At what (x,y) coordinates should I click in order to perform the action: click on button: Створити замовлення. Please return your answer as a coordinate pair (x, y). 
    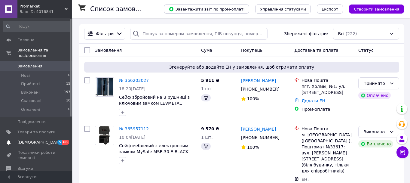
    Looking at the image, I should click on (377, 9).